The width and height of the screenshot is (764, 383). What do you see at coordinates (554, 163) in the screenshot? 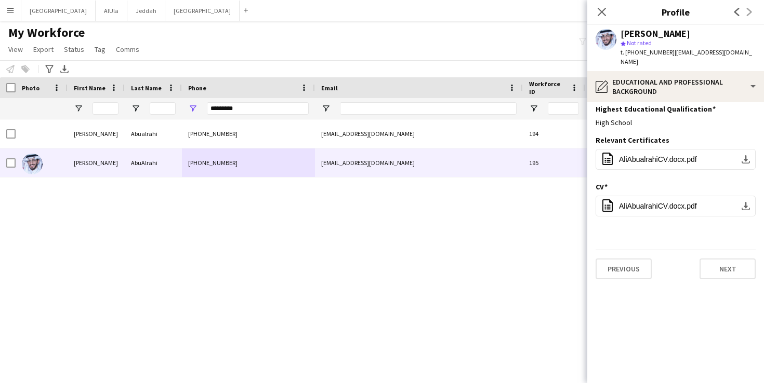
I see `div: 195` at bounding box center [554, 163].